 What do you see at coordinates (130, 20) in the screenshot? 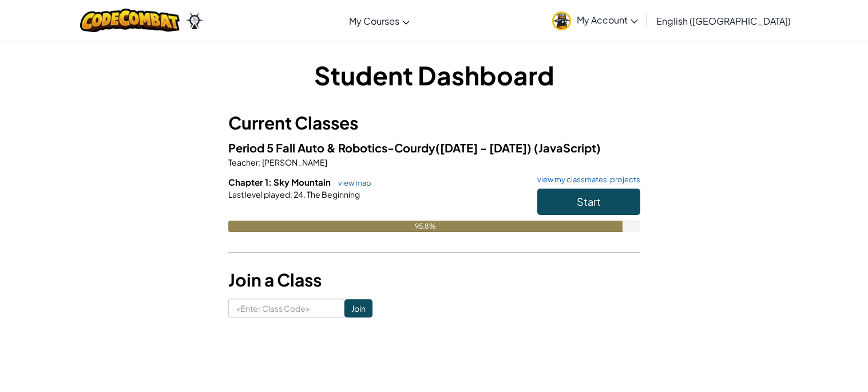
I see `img: CodeCombat logo` at bounding box center [130, 20].